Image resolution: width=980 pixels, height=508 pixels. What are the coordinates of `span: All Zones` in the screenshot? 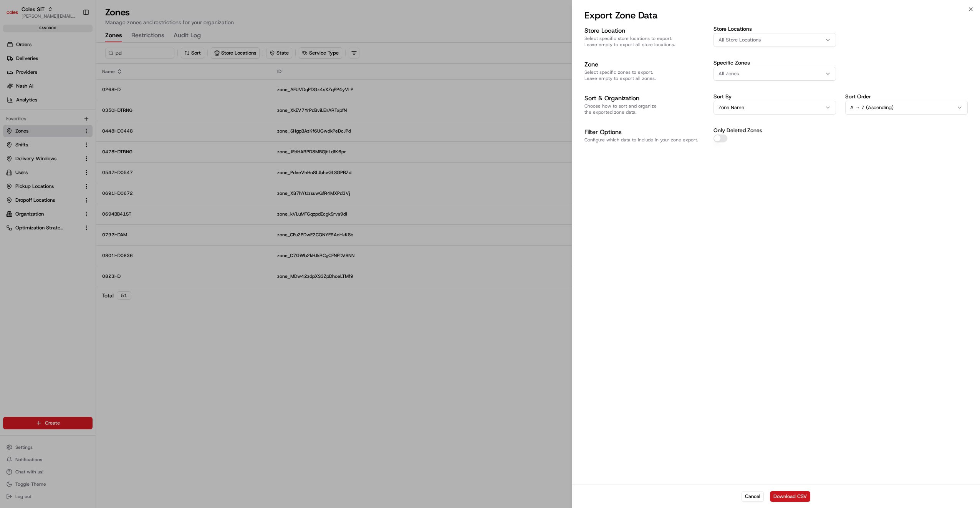 It's located at (728, 74).